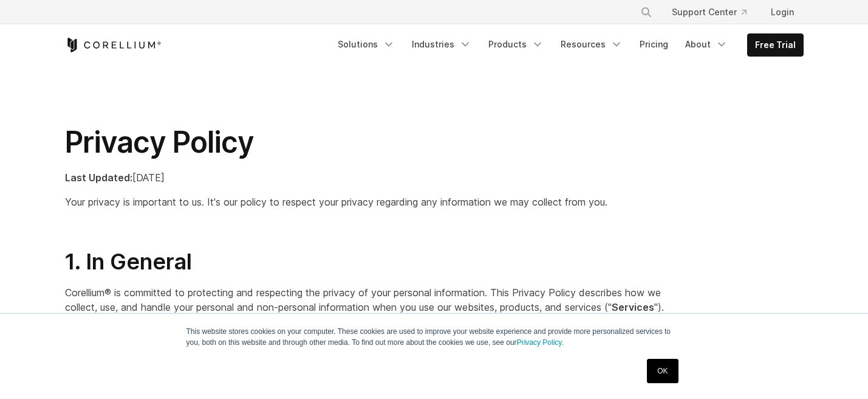 This screenshot has height=399, width=868. Describe the element at coordinates (633, 307) in the screenshot. I see `strong: Services` at that location.